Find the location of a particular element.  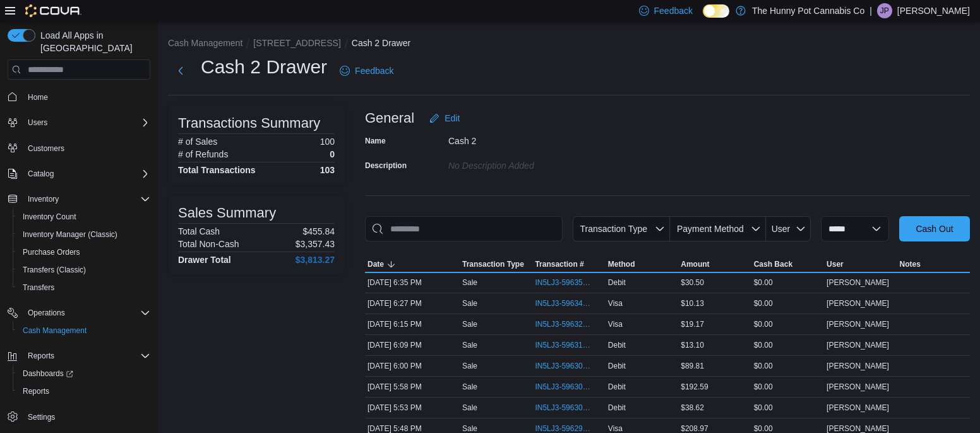

button: Payment Method is located at coordinates (718, 229).